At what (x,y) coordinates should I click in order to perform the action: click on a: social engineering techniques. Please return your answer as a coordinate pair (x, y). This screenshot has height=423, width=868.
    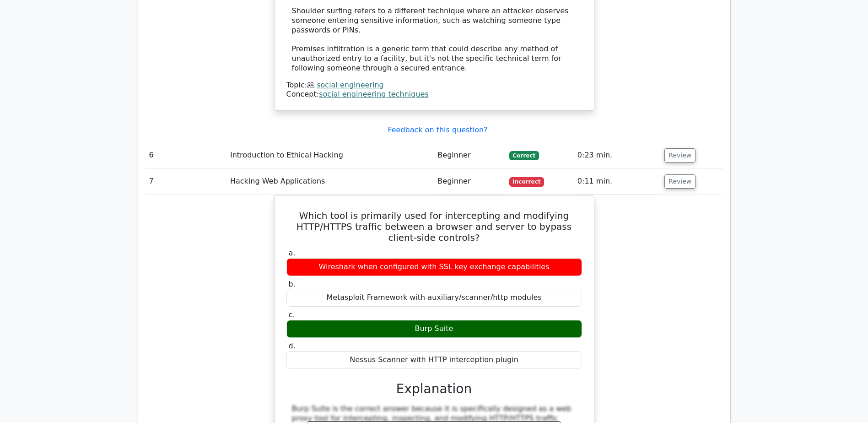
    Looking at the image, I should click on (374, 94).